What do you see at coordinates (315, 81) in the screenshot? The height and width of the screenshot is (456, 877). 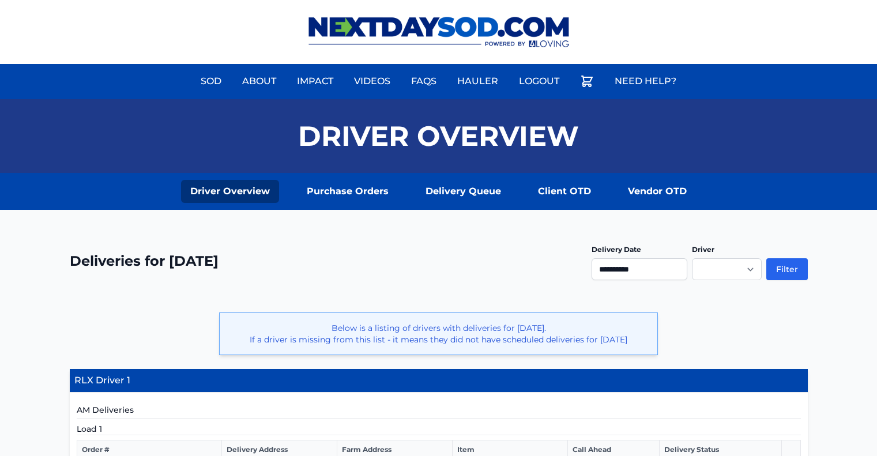 I see `a: Impact` at bounding box center [315, 81].